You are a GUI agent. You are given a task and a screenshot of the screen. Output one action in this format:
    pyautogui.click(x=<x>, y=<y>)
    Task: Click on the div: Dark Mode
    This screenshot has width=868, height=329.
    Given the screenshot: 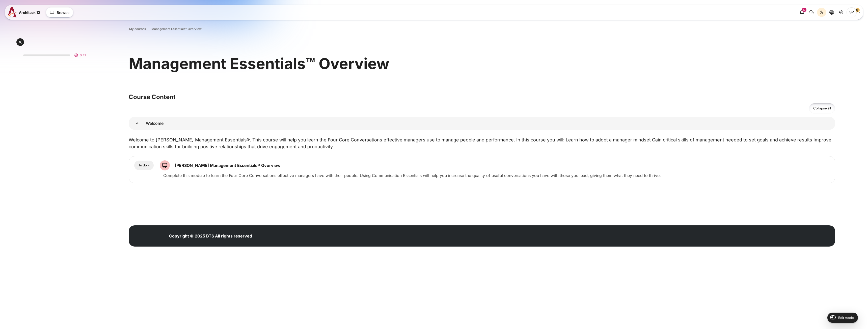 What is the action you would take?
    pyautogui.click(x=822, y=13)
    